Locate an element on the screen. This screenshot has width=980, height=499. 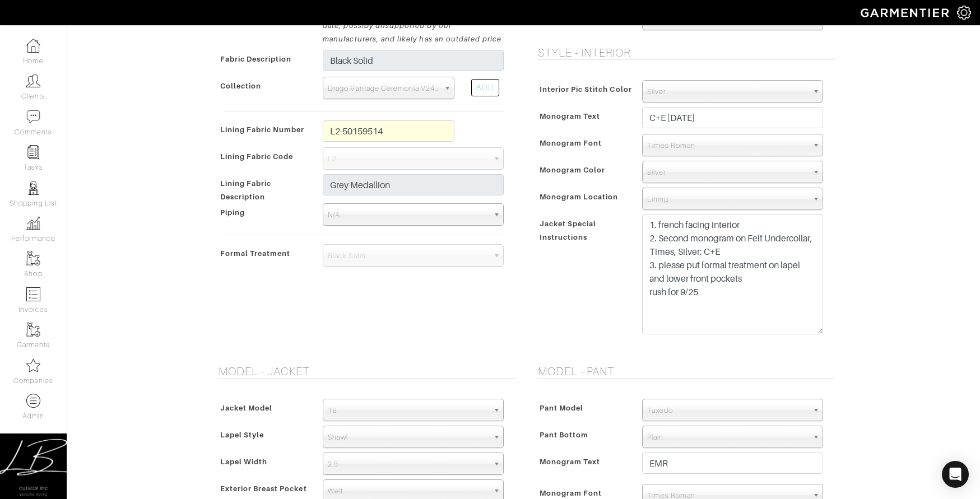
span: Monogram Font is located at coordinates (571, 143).